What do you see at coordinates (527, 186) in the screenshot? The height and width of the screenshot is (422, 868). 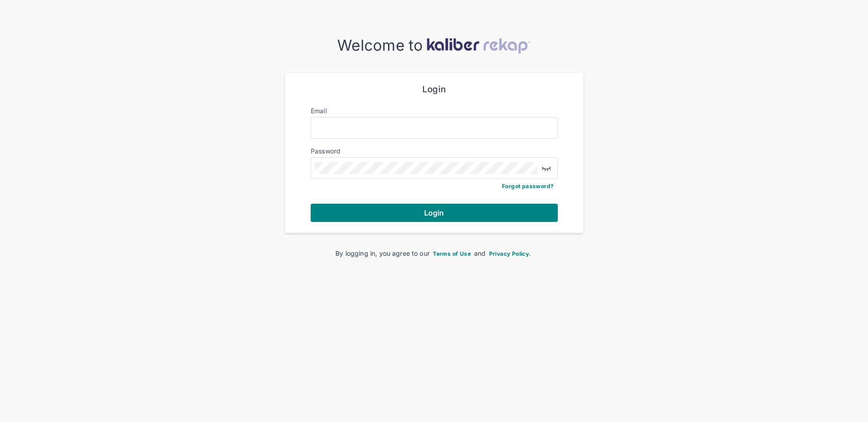 I see `span: Forgot password?` at bounding box center [527, 186].